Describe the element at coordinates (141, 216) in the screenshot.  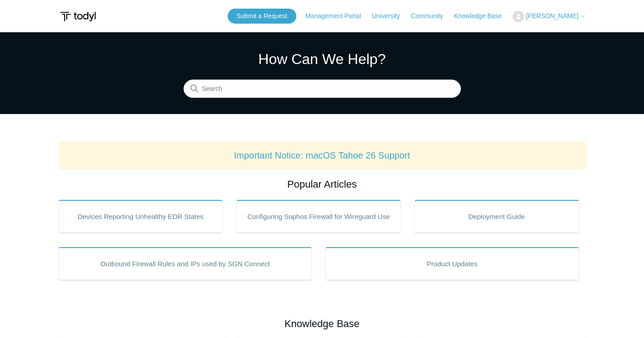
I see `a: Devices Reporting Unhealthy EDR States` at that location.